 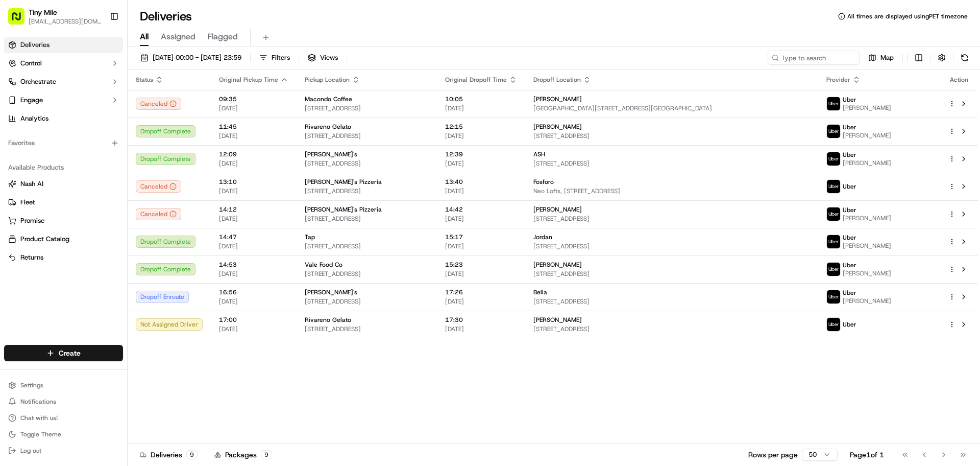 I want to click on span: 12:39, so click(x=481, y=154).